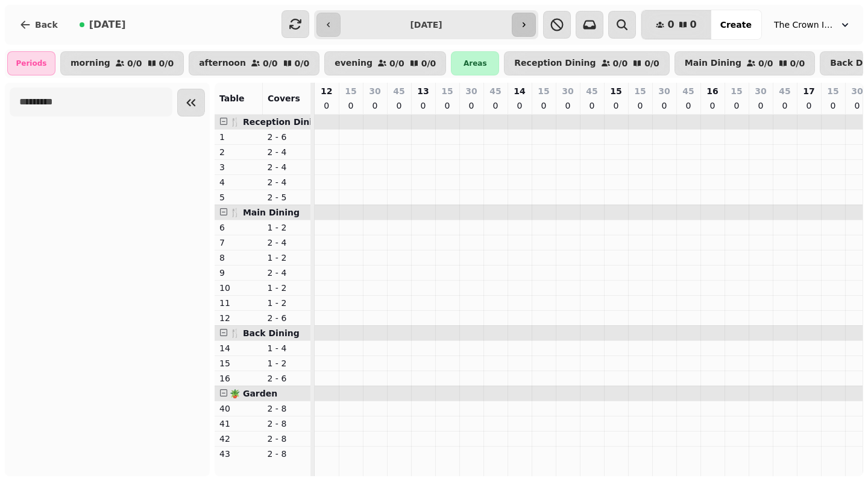 This screenshot has width=868, height=481. Describe the element at coordinates (239, 137) in the screenshot. I see `p: 1` at that location.